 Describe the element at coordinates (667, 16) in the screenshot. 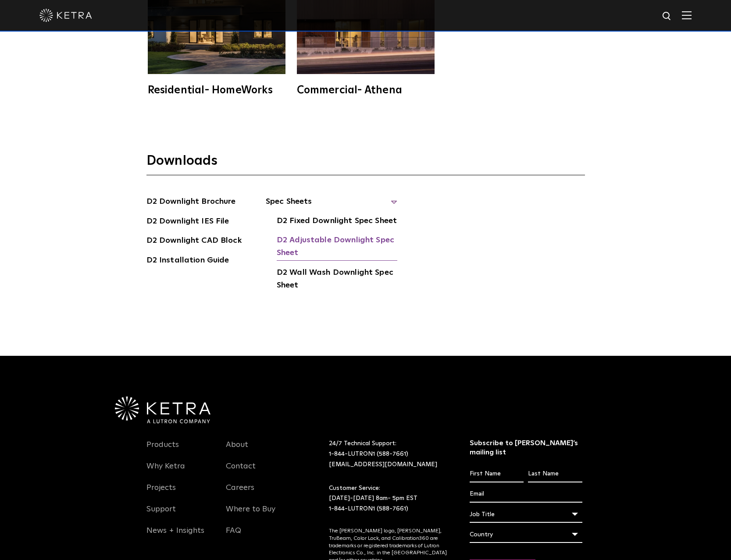

I see `img: search icon` at that location.